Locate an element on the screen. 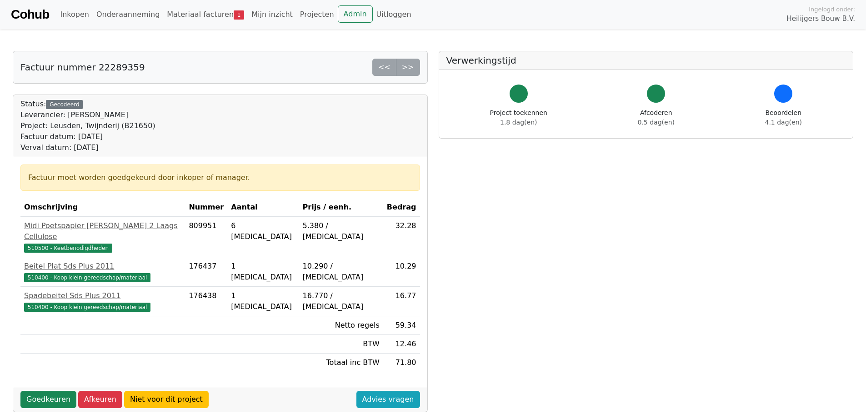  div: Gecodeerd is located at coordinates (64, 105).